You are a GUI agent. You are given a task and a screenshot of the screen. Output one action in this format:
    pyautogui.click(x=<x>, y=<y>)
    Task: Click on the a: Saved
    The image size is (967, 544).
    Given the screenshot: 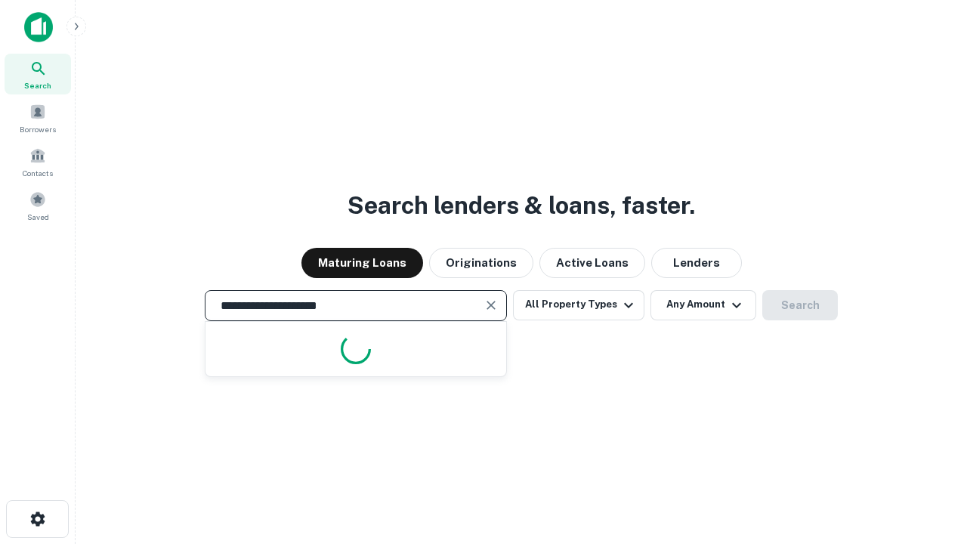 What is the action you would take?
    pyautogui.click(x=38, y=205)
    